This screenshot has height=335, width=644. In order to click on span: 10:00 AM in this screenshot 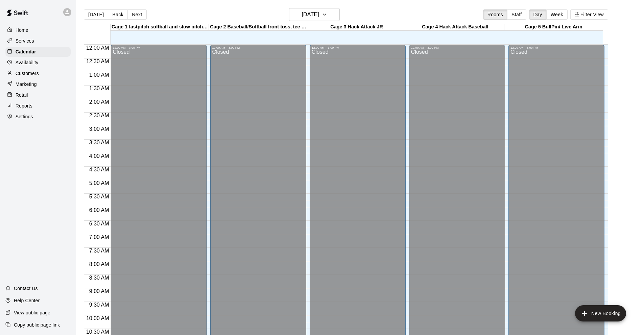, I will do `click(98, 318)`.